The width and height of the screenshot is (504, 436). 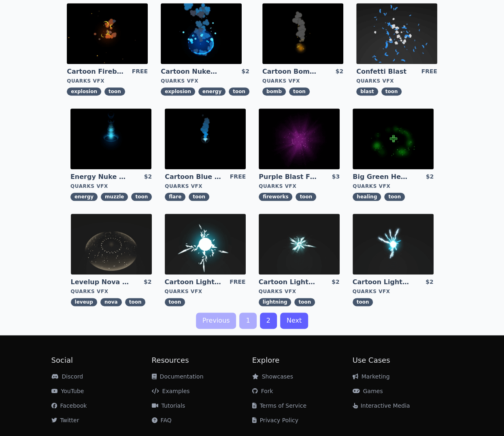 What do you see at coordinates (275, 420) in the screenshot?
I see `a: Privacy Policy` at bounding box center [275, 420].